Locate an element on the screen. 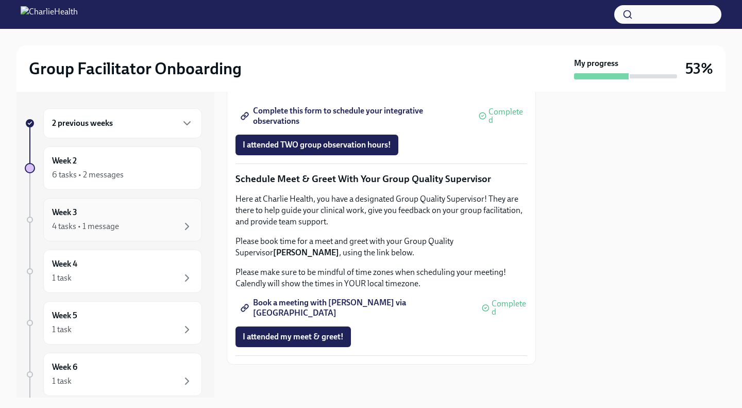 This screenshot has height=408, width=742. h3: 53% is located at coordinates (699, 69).